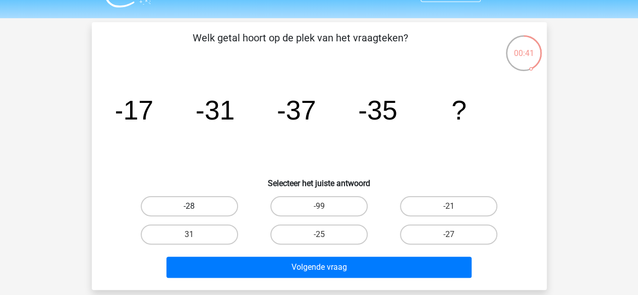 This screenshot has height=295, width=638. What do you see at coordinates (448, 206) in the screenshot?
I see `label: -21` at bounding box center [448, 206].